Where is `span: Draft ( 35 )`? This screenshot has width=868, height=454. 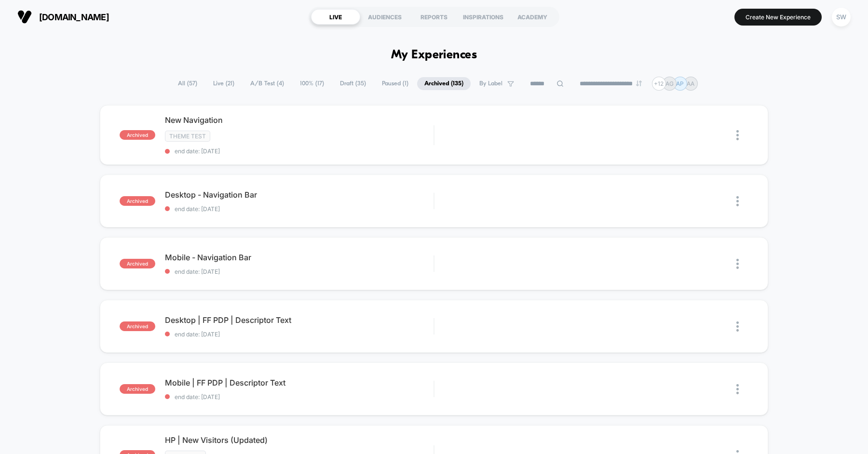
span: Draft ( 35 ) is located at coordinates (353, 83).